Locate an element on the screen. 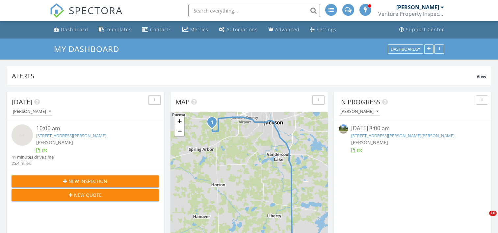 This screenshot has width=498, height=233. i: 1 is located at coordinates (212, 123).